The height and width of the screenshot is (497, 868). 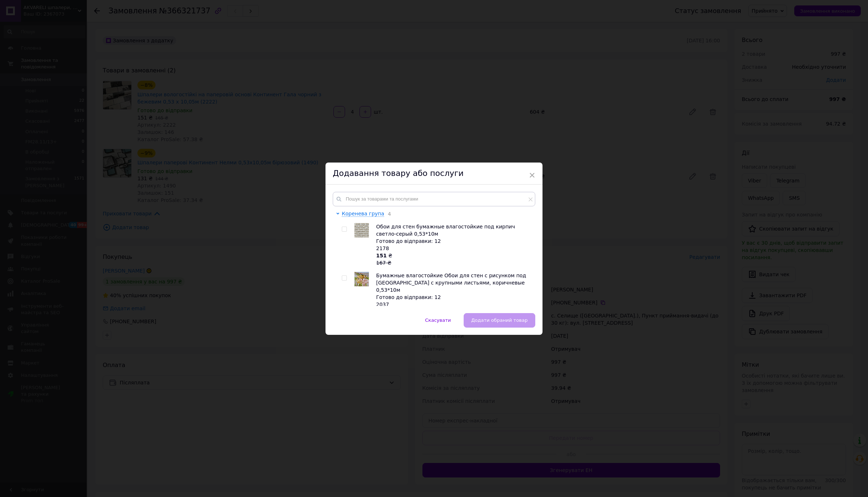 What do you see at coordinates (383, 305) in the screenshot?
I see `span: 2037` at bounding box center [383, 305].